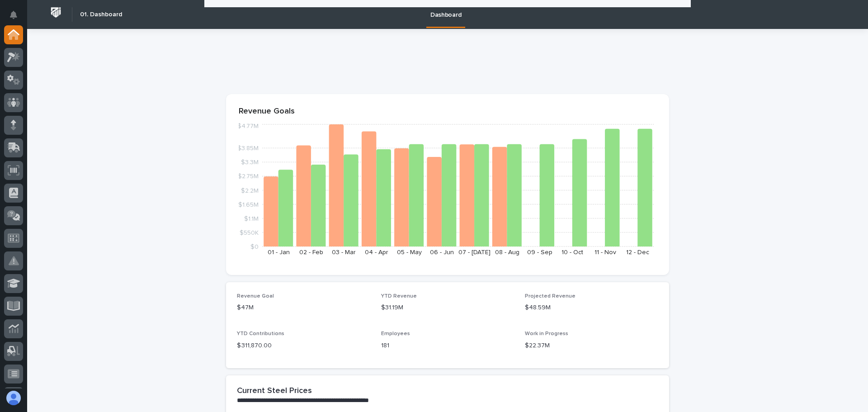  I want to click on tspan: $1.1M, so click(252, 218).